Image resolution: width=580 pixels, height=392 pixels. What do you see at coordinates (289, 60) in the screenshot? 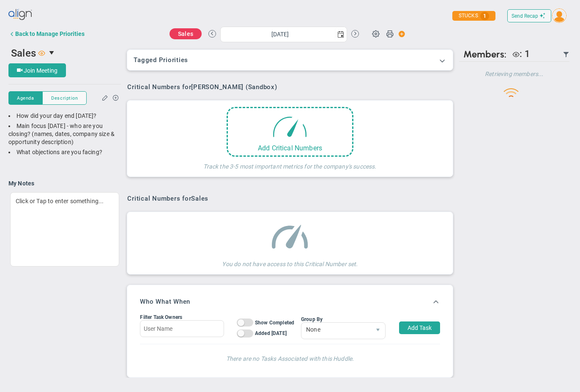
I see `h3: Tagged Priorities` at bounding box center [289, 60].